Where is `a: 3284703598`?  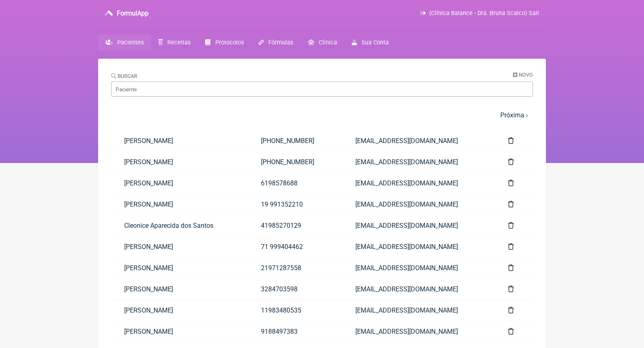
a: 3284703598 is located at coordinates (295, 289).